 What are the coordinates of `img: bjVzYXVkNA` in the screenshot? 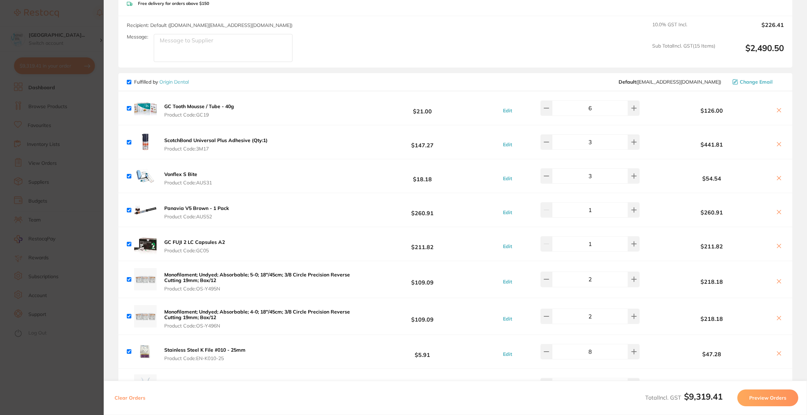 It's located at (145, 316).